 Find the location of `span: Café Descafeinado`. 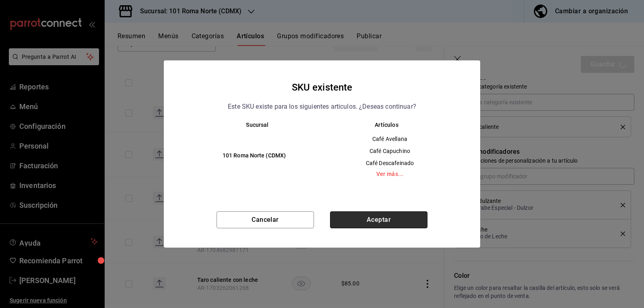

span: Café Descafeinado is located at coordinates (390, 163).